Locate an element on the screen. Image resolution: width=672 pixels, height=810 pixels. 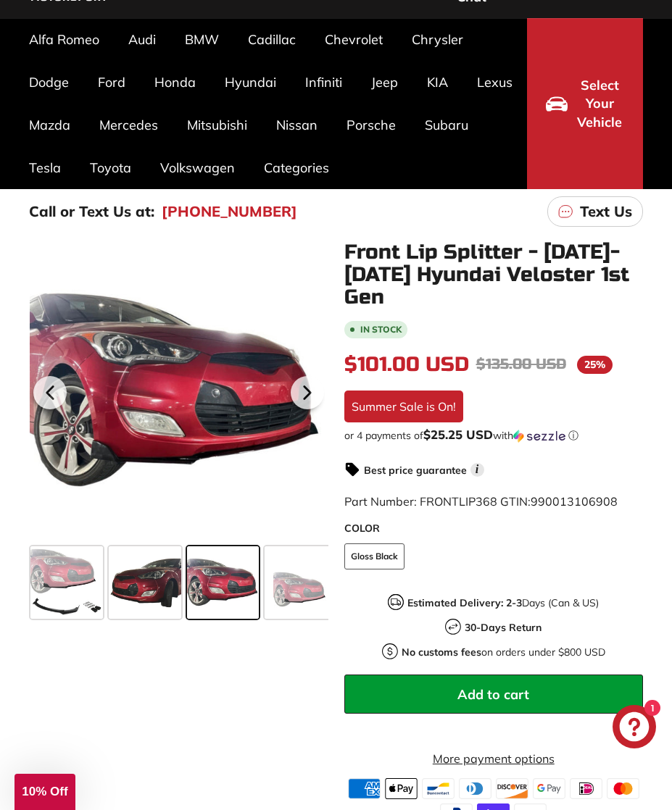
img: american_express is located at coordinates (364, 789).